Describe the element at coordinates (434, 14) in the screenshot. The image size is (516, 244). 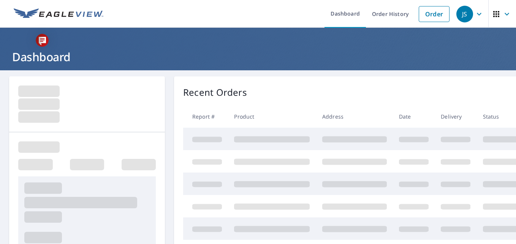
I see `a: Order` at that location.